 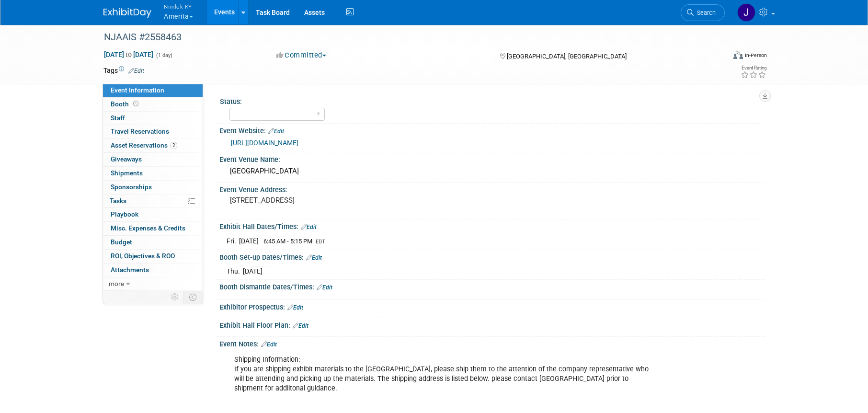 What do you see at coordinates (153, 174) in the screenshot?
I see `a: Shipments` at bounding box center [153, 174].